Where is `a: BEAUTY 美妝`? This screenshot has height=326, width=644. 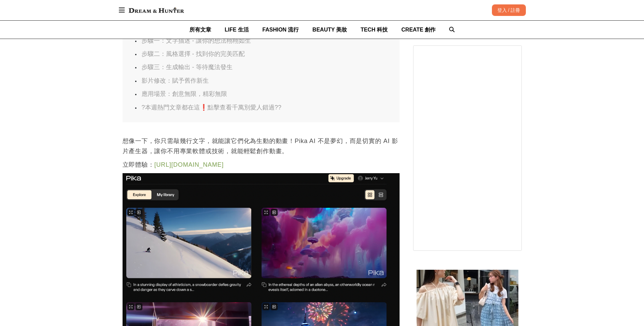
a: BEAUTY 美妝 is located at coordinates (330, 30).